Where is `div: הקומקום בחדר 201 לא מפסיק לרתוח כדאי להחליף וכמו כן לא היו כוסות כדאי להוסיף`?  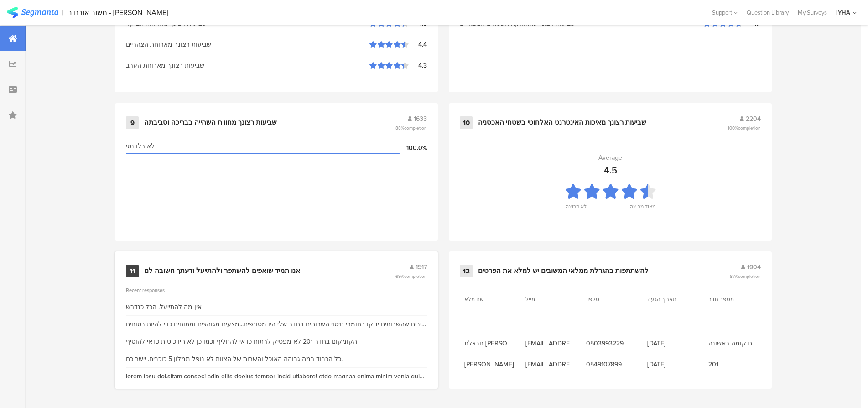 div: הקומקום בחדר 201 לא מפסיק לרתוח כדאי להחליף וכמו כן לא היו כוסות כדאי להוסיף is located at coordinates (241, 342).